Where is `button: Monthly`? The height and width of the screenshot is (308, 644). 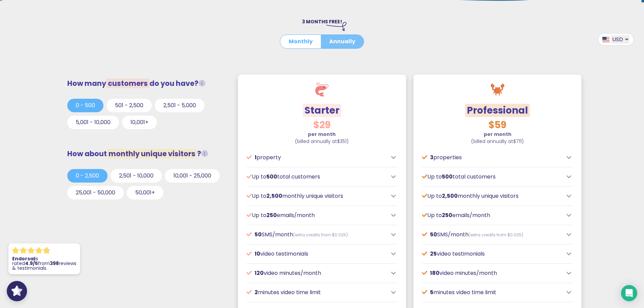
button: Monthly is located at coordinates (301, 42).